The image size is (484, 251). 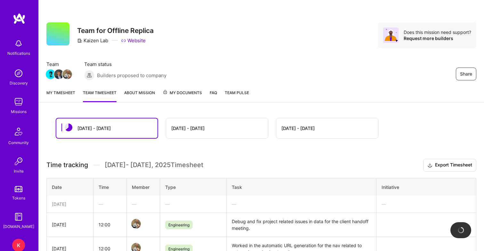 What do you see at coordinates (19, 44) in the screenshot?
I see `img: bell` at bounding box center [19, 44].